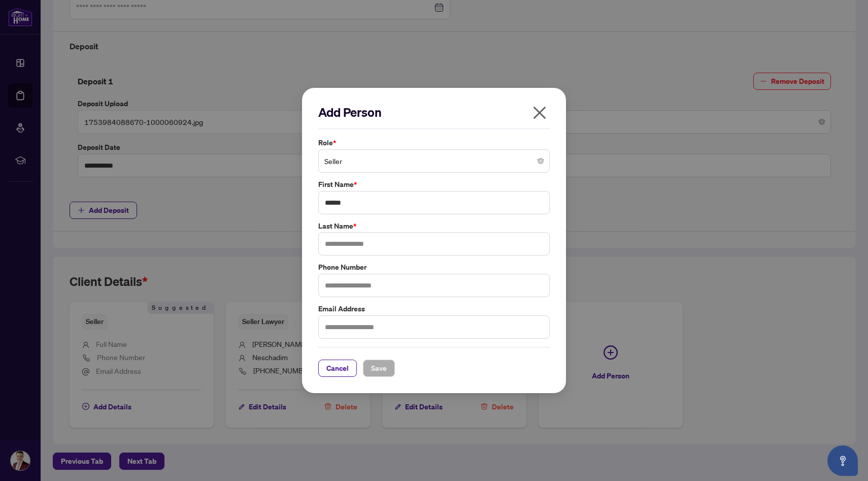  What do you see at coordinates (434, 161) in the screenshot?
I see `span: Seller` at bounding box center [434, 161].